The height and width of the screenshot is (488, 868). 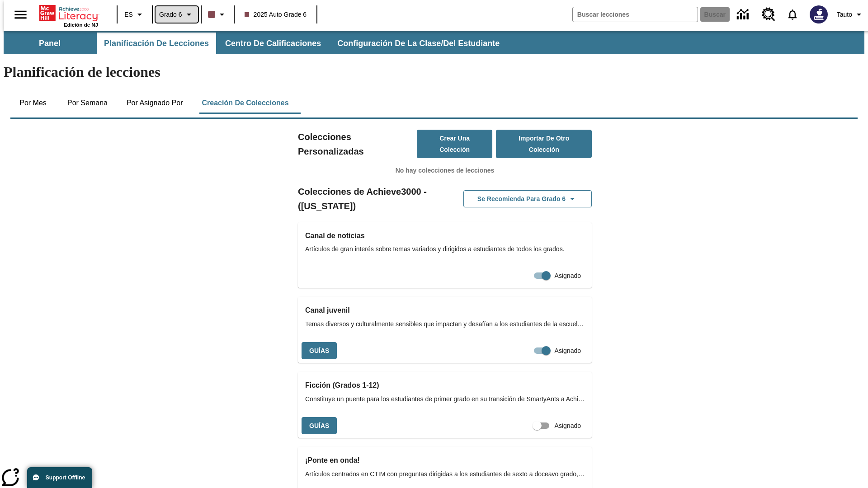 What do you see at coordinates (418, 43) in the screenshot?
I see `span: Configuración de la clase/del estudiante` at bounding box center [418, 43].